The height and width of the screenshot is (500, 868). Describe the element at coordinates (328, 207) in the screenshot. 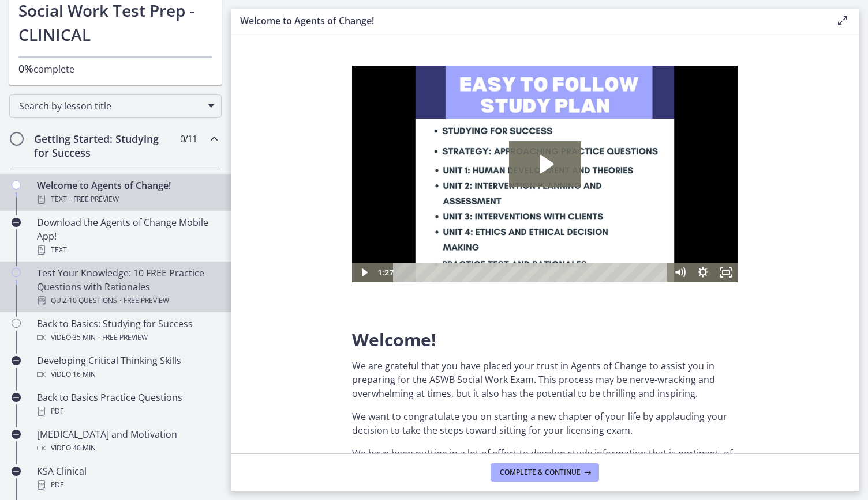

I see `button: Mute` at that location.